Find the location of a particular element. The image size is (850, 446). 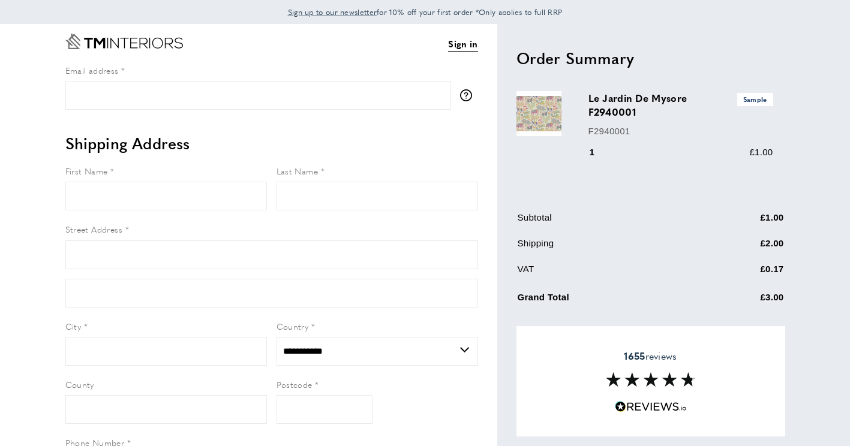

span: for 10% off your first order *Only applies to full RRP is located at coordinates (425, 12).